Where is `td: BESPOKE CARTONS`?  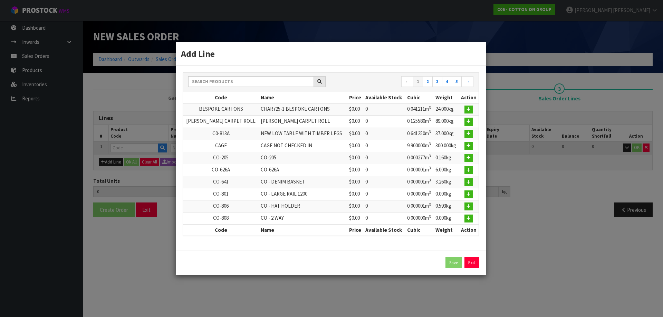
td: BESPOKE CARTONS is located at coordinates (221, 109).